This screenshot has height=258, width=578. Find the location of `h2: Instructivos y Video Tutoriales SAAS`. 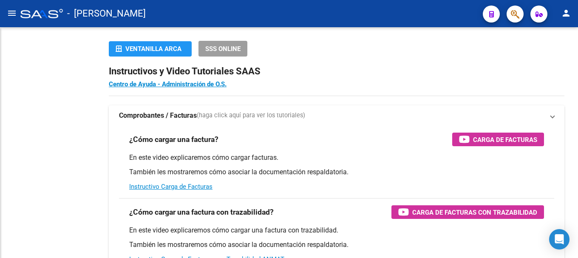

h2: Instructivos y Video Tutoriales SAAS is located at coordinates (336, 71).